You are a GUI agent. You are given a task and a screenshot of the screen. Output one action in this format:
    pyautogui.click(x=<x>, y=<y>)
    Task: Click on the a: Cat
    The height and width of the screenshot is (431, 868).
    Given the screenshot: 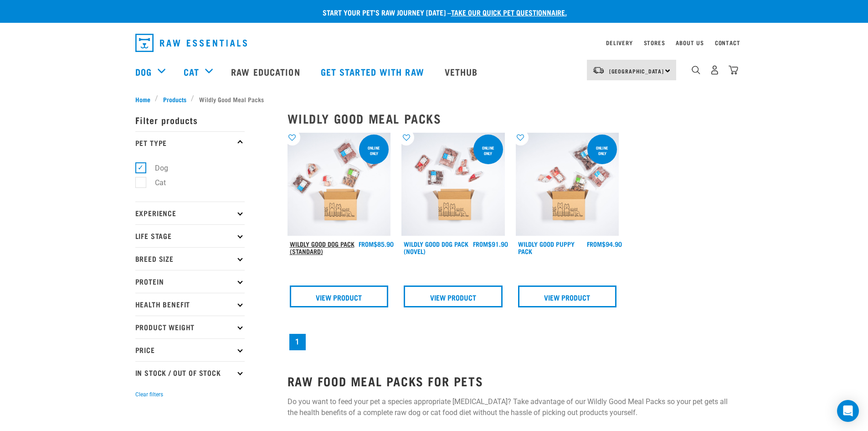 What is the action you would take?
    pyautogui.click(x=192, y=72)
    